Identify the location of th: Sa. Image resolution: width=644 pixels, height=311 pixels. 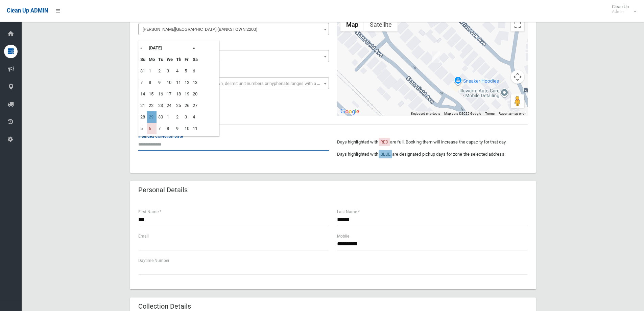
(195, 60).